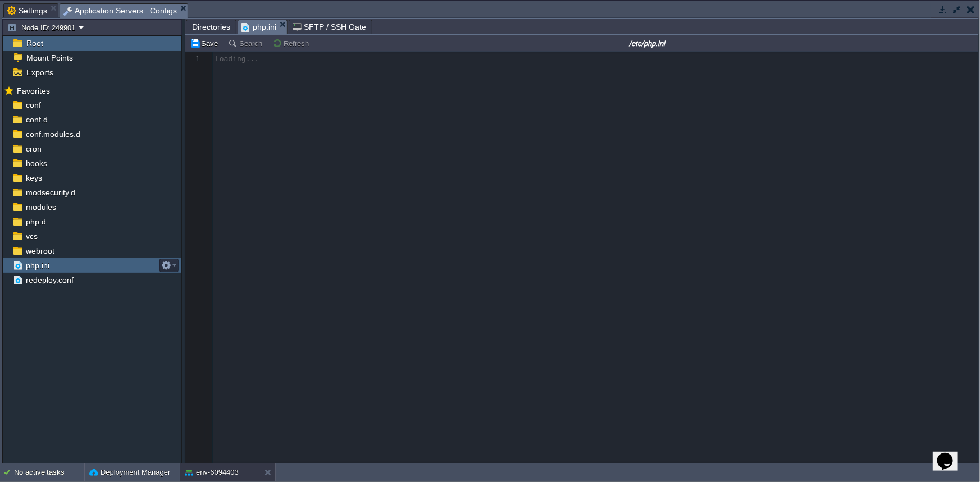 This screenshot has width=980, height=482. What do you see at coordinates (35, 43) in the screenshot?
I see `a: Root` at bounding box center [35, 43].